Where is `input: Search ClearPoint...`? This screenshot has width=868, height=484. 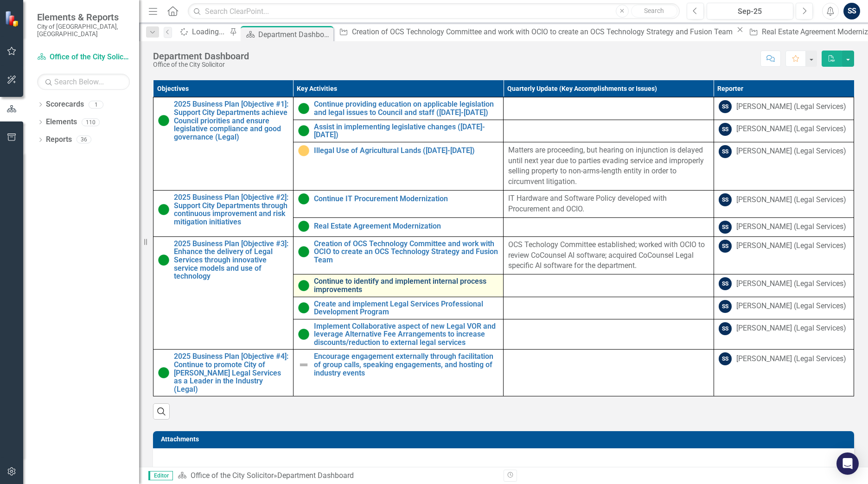
input: Search ClearPoint... is located at coordinates (434, 11).